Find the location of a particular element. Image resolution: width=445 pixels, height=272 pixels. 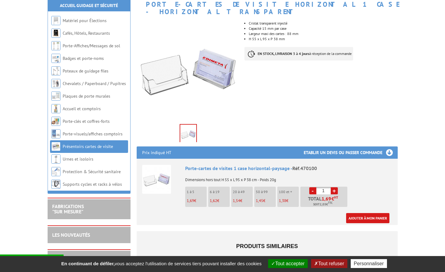

a: Cafés, Hôtels, Restaurants is located at coordinates (86, 33).